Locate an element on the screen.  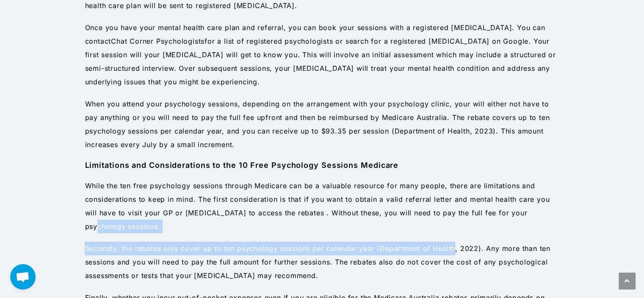
a: Scroll to the top of the page is located at coordinates (627, 281).